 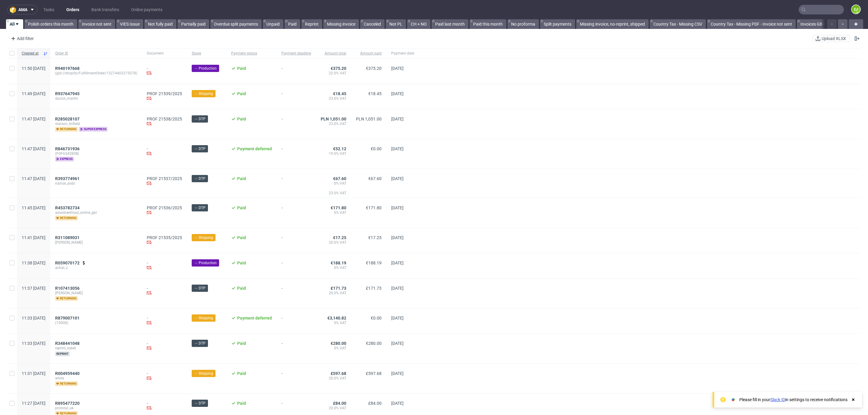 I want to click on span: 22.0% VAT, so click(x=333, y=73).